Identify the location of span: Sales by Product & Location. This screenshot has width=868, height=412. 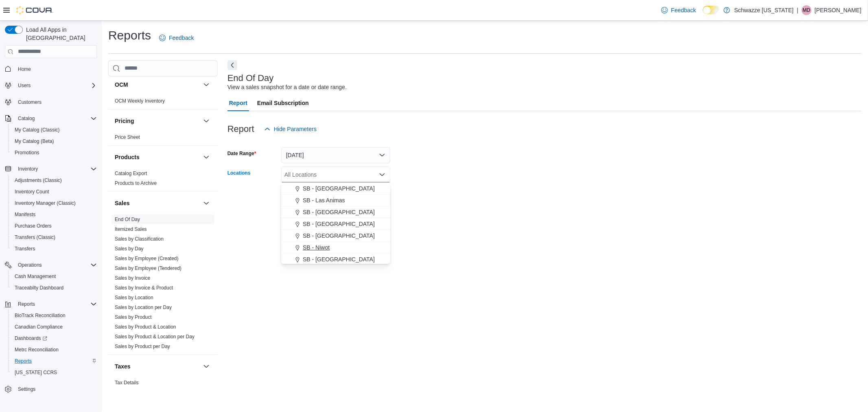
(145, 326).